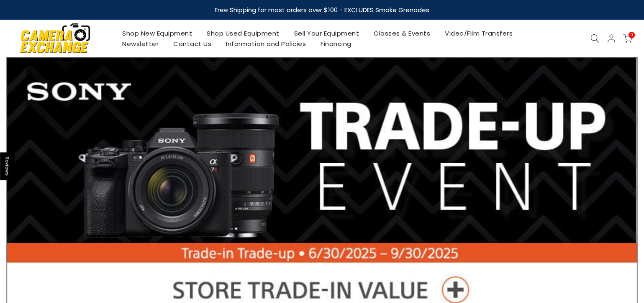 Image resolution: width=644 pixels, height=303 pixels. I want to click on a: Sell Your Equipment, so click(327, 33).